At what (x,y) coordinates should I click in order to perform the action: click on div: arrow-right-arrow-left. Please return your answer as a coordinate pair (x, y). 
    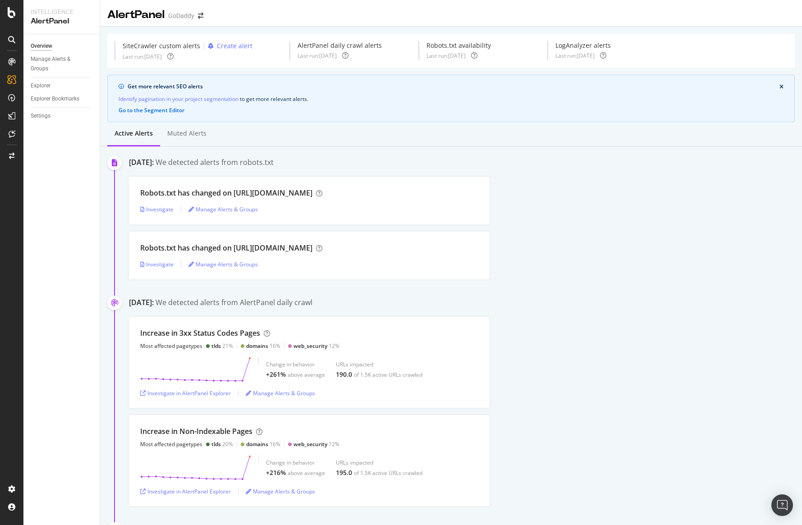
    Looking at the image, I should click on (201, 16).